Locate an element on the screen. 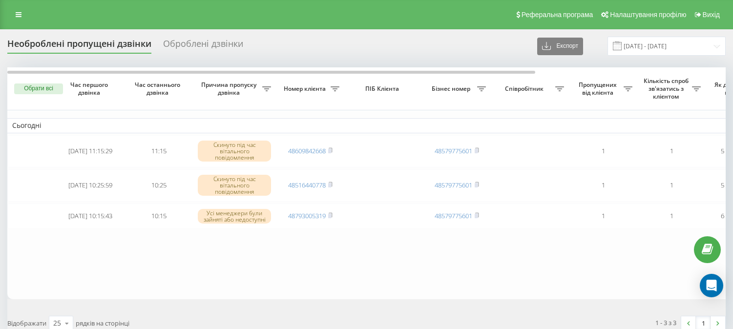  td: 10:25 is located at coordinates (159, 186).